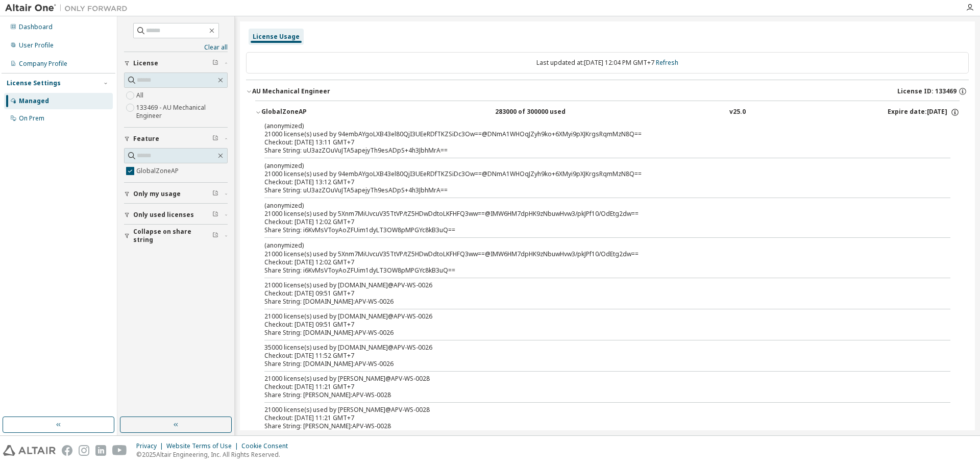 Image resolution: width=980 pixels, height=465 pixels. Describe the element at coordinates (267, 446) in the screenshot. I see `div: Cookie Consent` at that location.